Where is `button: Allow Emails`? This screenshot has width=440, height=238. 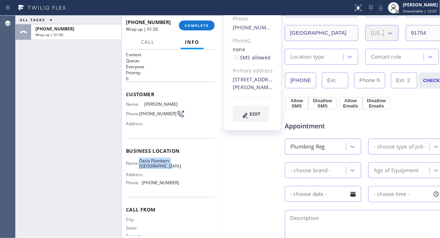
button: Allow Emails is located at coordinates (350, 103).